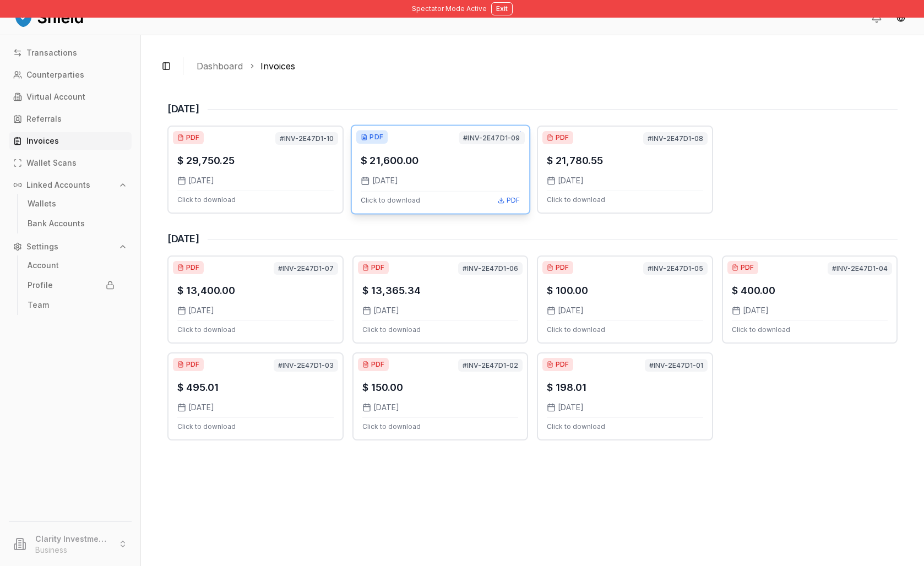  What do you see at coordinates (675, 138) in the screenshot?
I see `span: #INV-2E47D1-08` at bounding box center [675, 138].